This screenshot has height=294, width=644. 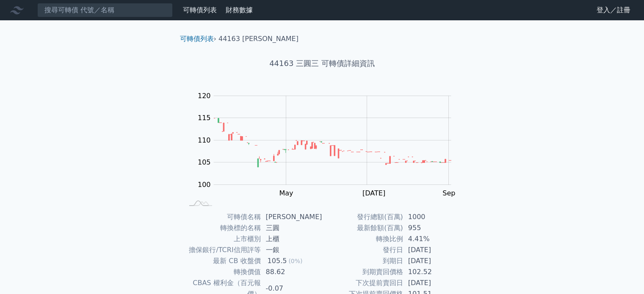 What do you see at coordinates (362, 217) in the screenshot?
I see `td: 發行總額(百萬)` at bounding box center [362, 217].